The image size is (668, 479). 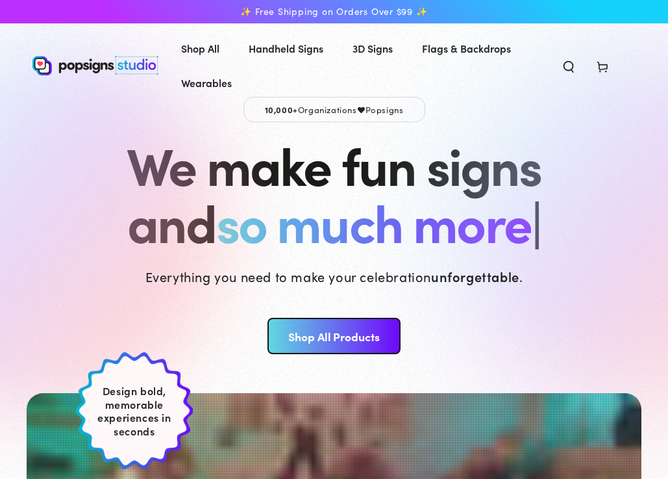 What do you see at coordinates (373, 48) in the screenshot?
I see `span: 3D Signs` at bounding box center [373, 48].